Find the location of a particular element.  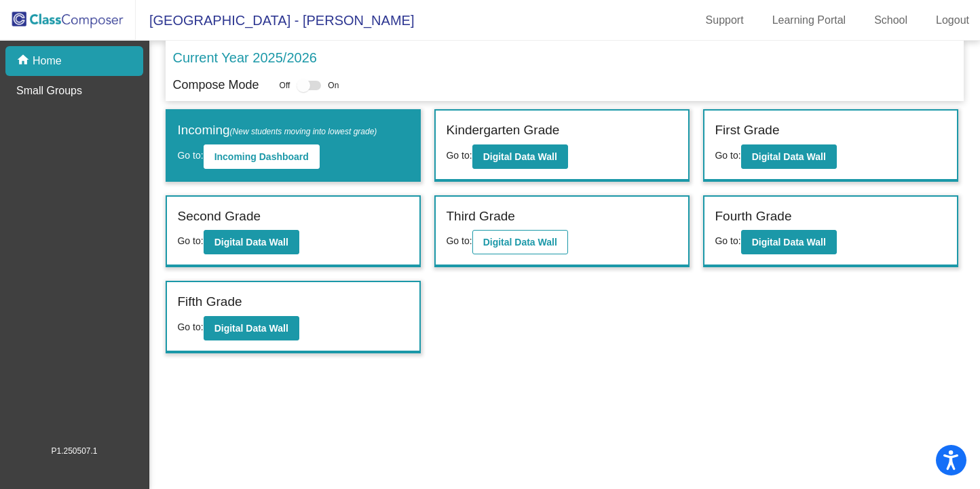

p: Small Groups is located at coordinates (49, 91).